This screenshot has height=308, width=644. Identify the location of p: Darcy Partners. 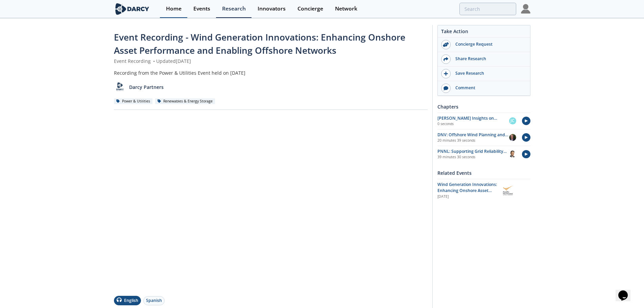
(146, 87).